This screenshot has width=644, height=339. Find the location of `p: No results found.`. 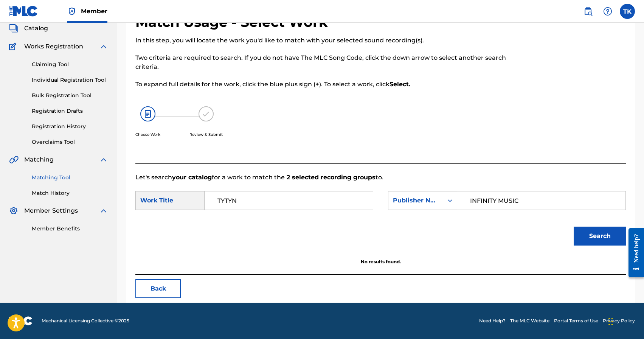

p: No results found. is located at coordinates (380, 262).